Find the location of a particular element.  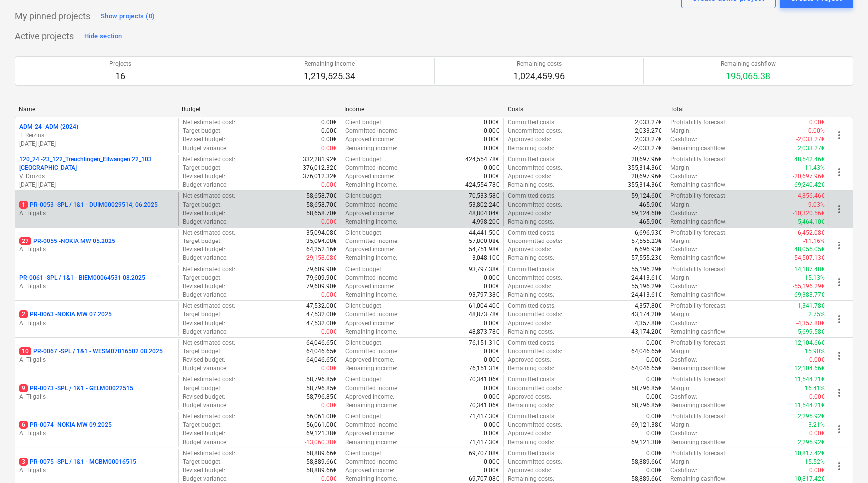

p: 43,174.20€ is located at coordinates (646, 314).